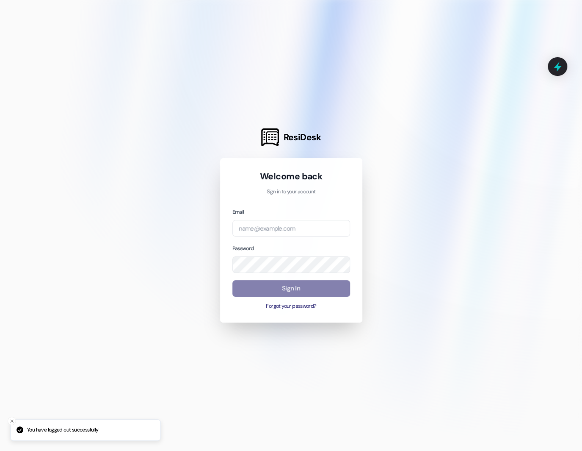 This screenshot has width=582, height=451. I want to click on span: ResiDesk, so click(302, 137).